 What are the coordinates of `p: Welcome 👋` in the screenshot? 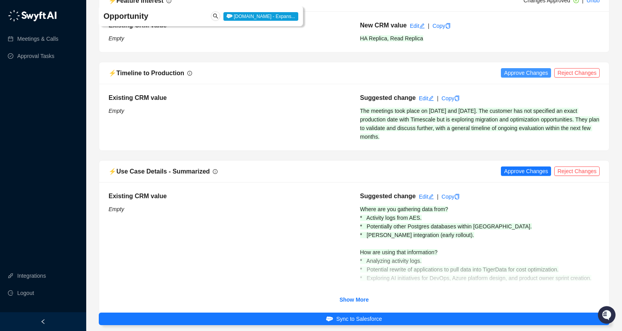 It's located at (75, 38).